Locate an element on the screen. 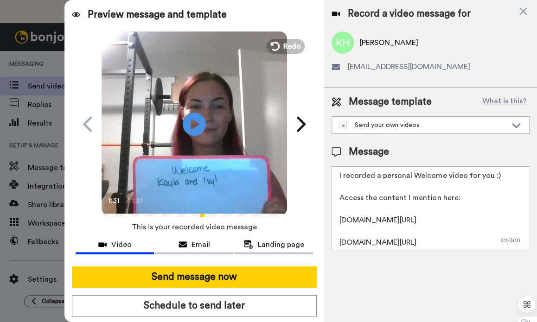 The width and height of the screenshot is (537, 322). span: Video is located at coordinates (122, 245).